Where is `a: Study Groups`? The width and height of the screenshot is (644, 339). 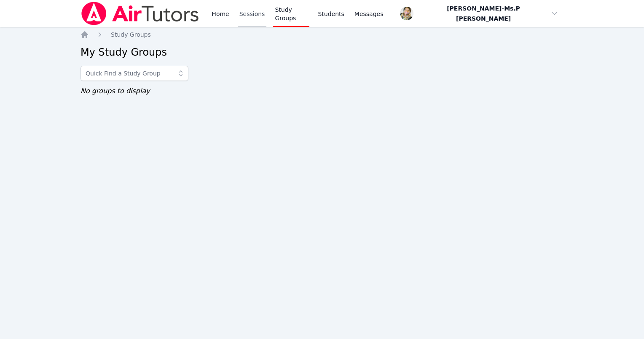
a: Study Groups is located at coordinates (131, 35).